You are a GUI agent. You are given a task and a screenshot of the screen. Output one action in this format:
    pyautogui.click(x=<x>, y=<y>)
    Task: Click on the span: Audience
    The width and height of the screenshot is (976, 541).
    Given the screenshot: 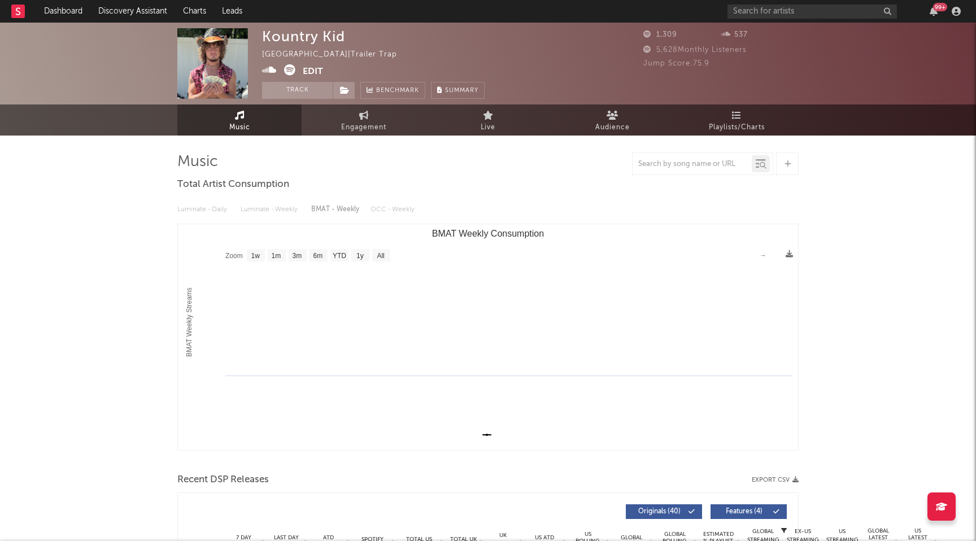 What is the action you would take?
    pyautogui.click(x=612, y=128)
    